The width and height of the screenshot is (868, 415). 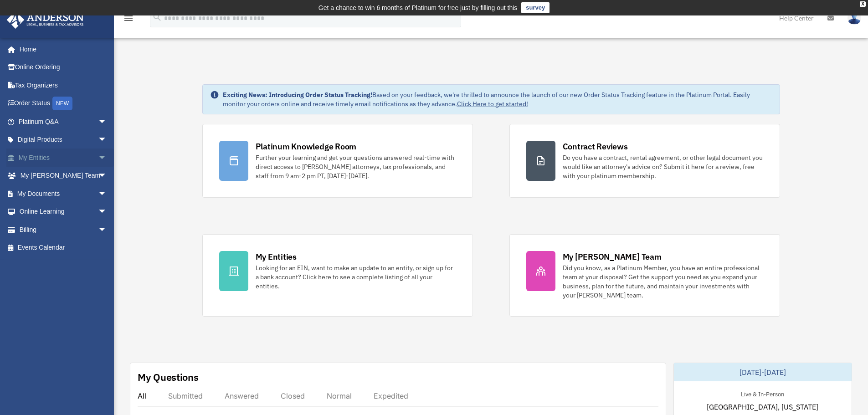 I want to click on div: Further your learning and get your questions answered real-time with direct access to [PERSON_NAM..., so click(x=356, y=167).